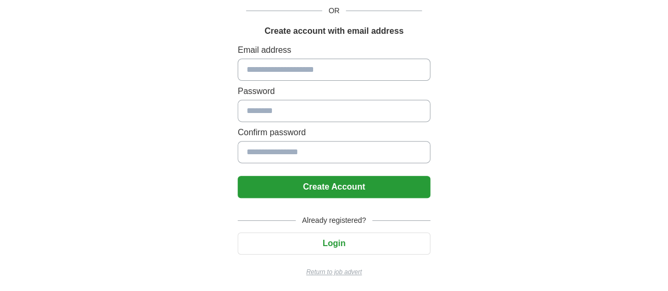 The width and height of the screenshot is (668, 291). I want to click on label: Email address, so click(334, 50).